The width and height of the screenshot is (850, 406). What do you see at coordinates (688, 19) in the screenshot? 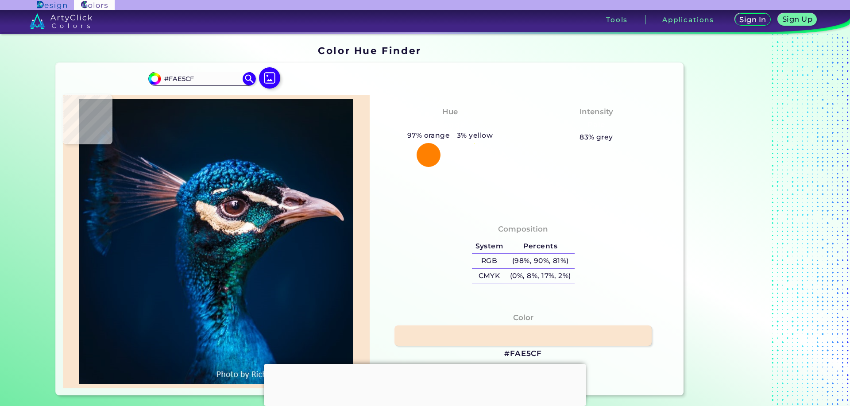
I see `h3: Applications` at bounding box center [688, 19].